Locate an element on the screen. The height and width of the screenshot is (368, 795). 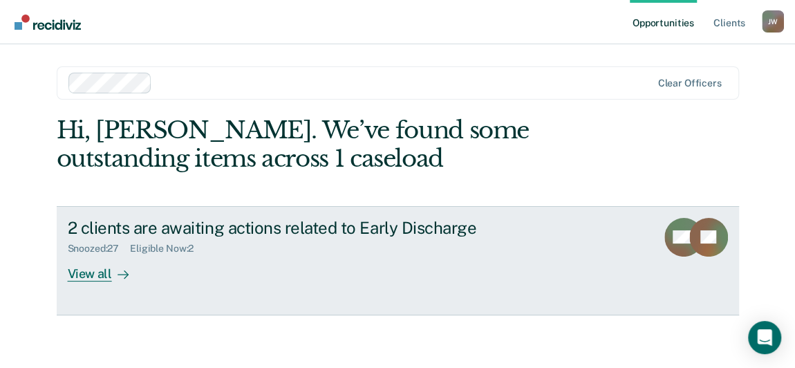
div: Eligible Now : 2 is located at coordinates (167, 248).